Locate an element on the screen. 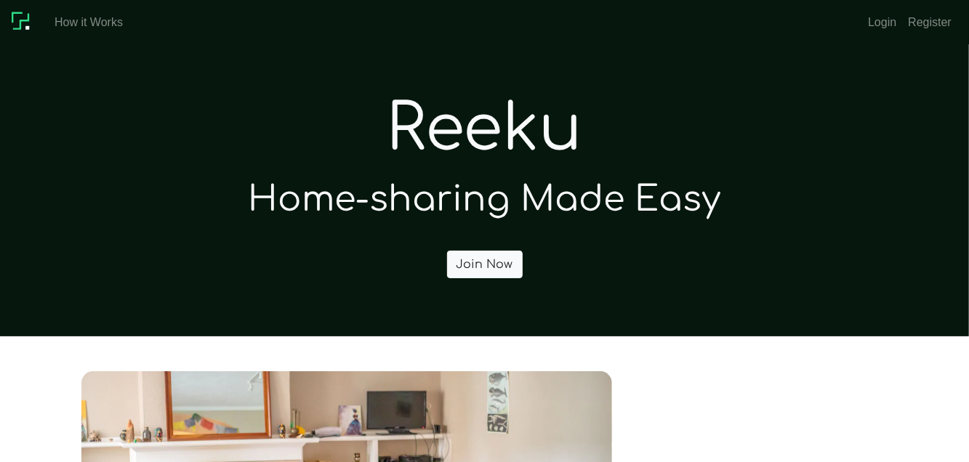 The width and height of the screenshot is (969, 462). a: Join Now is located at coordinates (485, 265).